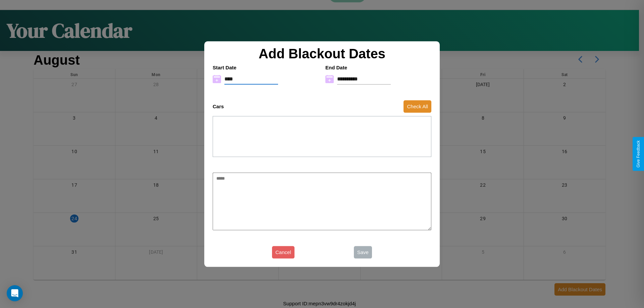  What do you see at coordinates (266, 67) in the screenshot?
I see `h4: Start Date` at bounding box center [266, 67].